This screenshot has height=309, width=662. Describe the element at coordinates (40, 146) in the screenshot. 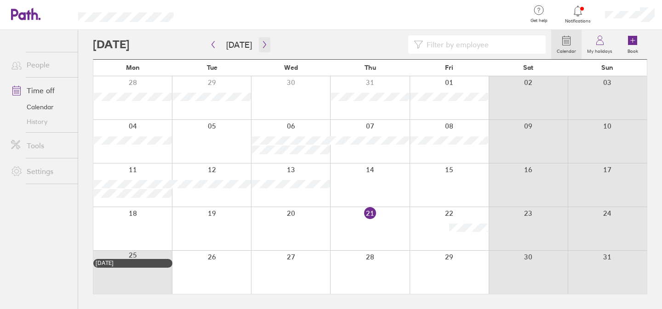

I see `a: Tools` at that location.